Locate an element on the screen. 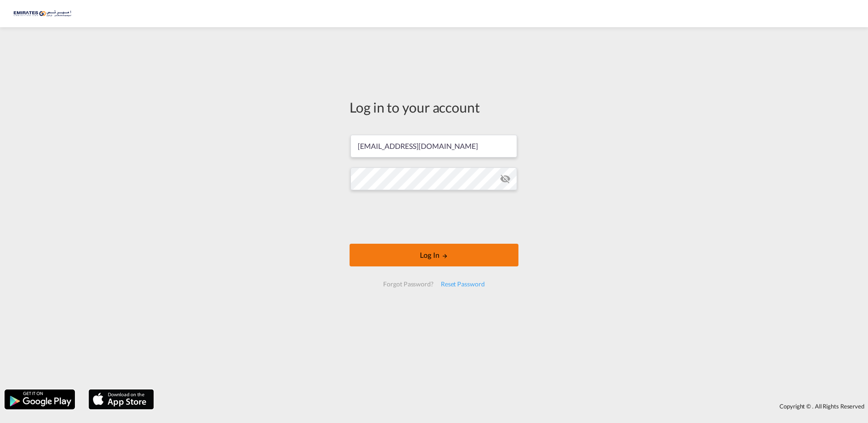  input: Enter email/phone number is located at coordinates (433, 147).